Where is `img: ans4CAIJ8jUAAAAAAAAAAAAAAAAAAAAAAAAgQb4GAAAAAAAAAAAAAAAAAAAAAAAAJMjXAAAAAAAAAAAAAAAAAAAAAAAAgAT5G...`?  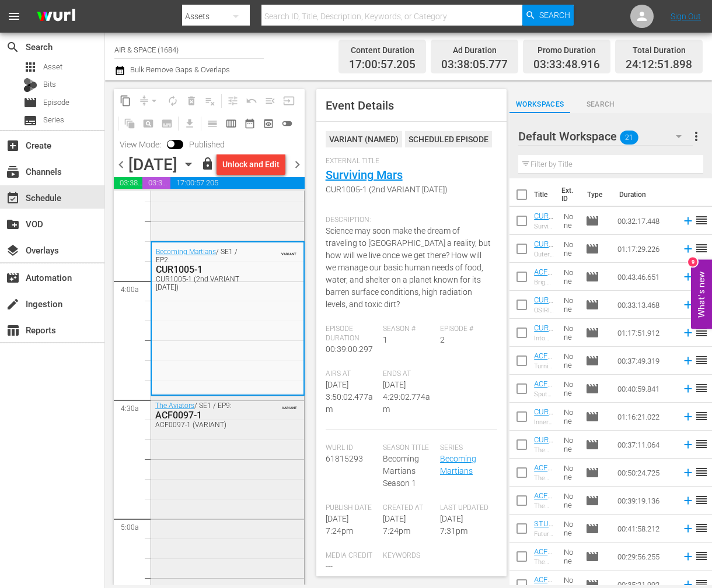
img: ans4CAIJ8jUAAAAAAAAAAAAAAAAAAAAAAAAgQb4GAAAAAAAAAAAAAAAAAAAAAAAAJMjXAAAAAAAAAAAAAAAAAAAAAAAAgAT5G... is located at coordinates (56, 17).